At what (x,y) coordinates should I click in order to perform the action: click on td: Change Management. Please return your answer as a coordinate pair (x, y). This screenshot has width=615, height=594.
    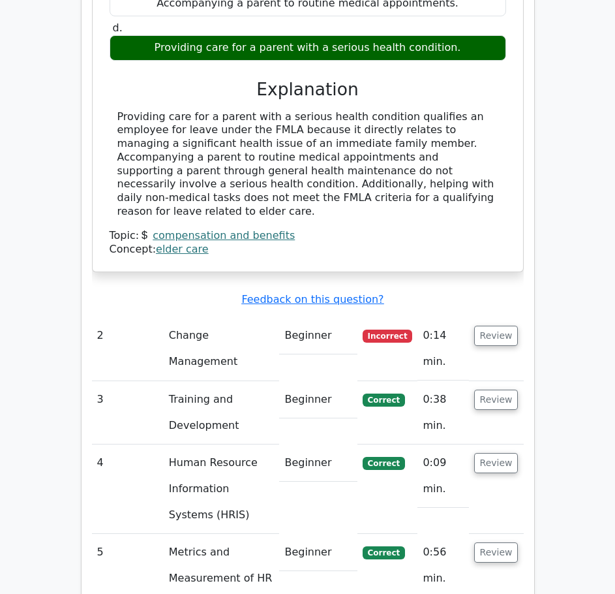
    Looking at the image, I should click on (222, 348).